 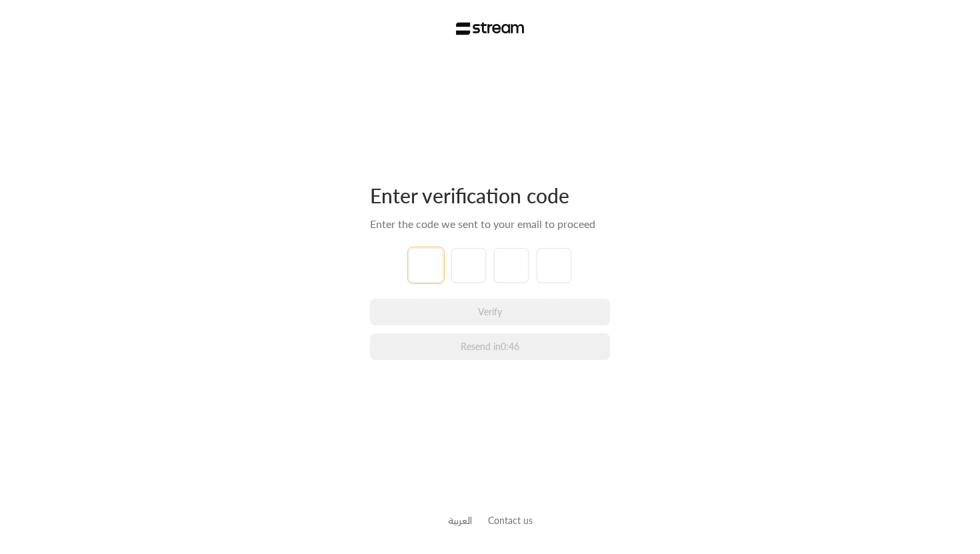 I want to click on button: Contact us, so click(x=511, y=520).